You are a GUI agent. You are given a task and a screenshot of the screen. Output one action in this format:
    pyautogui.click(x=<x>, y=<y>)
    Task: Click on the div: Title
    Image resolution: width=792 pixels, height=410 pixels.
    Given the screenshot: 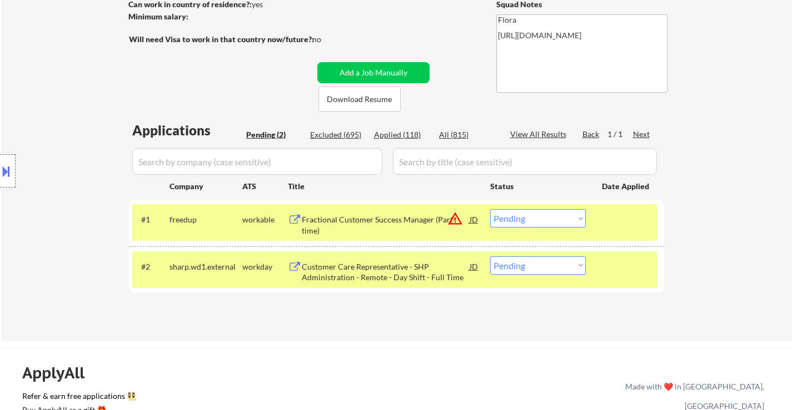 What is the action you would take?
    pyautogui.click(x=383, y=187)
    